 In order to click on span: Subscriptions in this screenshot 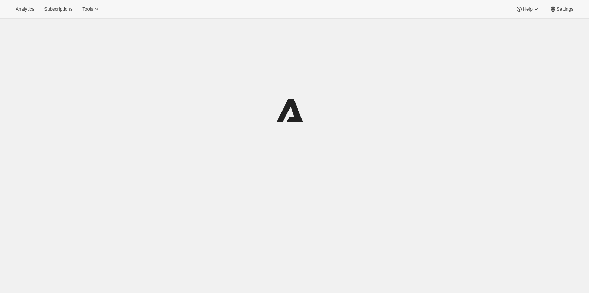, I will do `click(58, 9)`.